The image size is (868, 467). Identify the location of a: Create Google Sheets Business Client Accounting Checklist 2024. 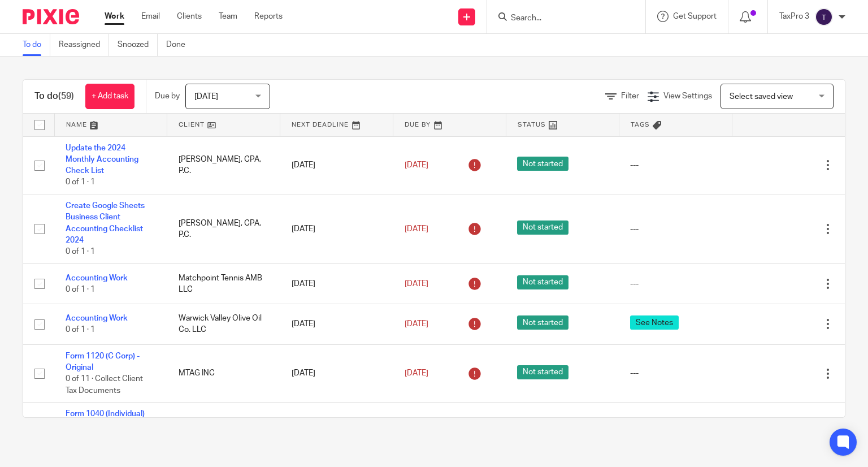
(105, 223).